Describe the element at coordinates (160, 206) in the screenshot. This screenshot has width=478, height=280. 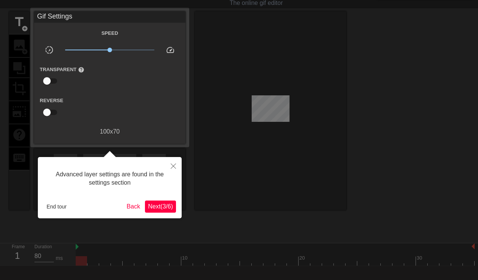
I see `button: Next` at that location.